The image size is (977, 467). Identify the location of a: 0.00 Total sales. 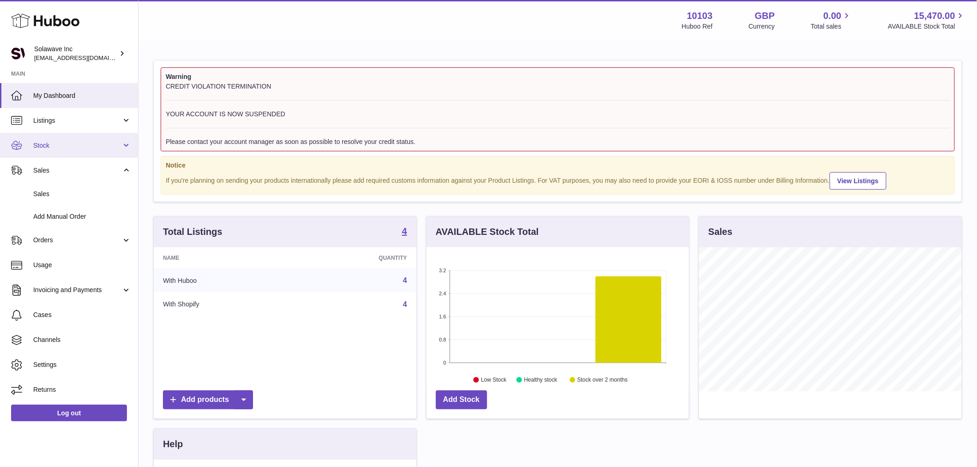
(831, 20).